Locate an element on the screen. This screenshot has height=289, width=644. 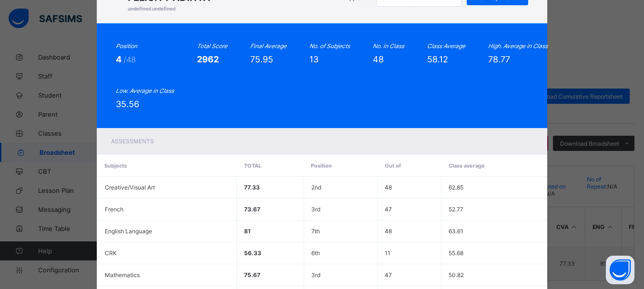
span: 56.33 is located at coordinates (252, 253).